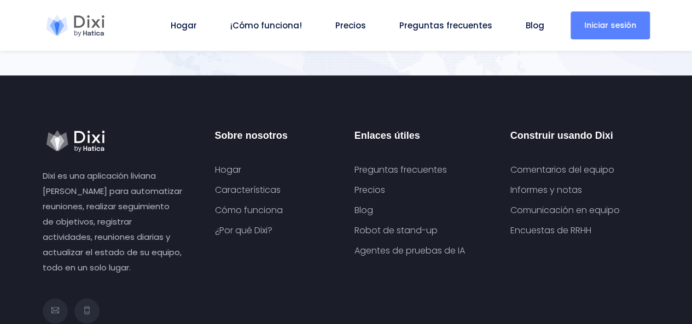 The height and width of the screenshot is (324, 692). I want to click on a: Informes y notas, so click(546, 190).